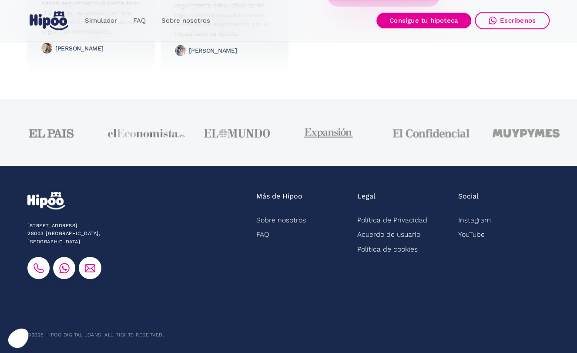 The height and width of the screenshot is (353, 577). I want to click on div: ©2025 Hipoo Digital Loans. All rights reserved., so click(95, 335).